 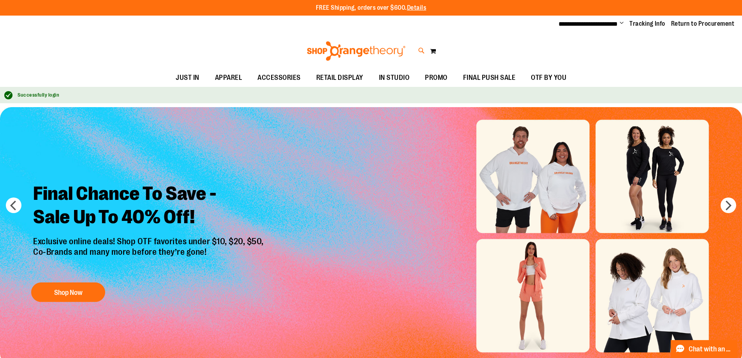 I want to click on a: Final Chance To Save -Sale Up To 40% Off! Exclusive online deals! Shop OTF favorites under $10, $..., so click(x=149, y=241).